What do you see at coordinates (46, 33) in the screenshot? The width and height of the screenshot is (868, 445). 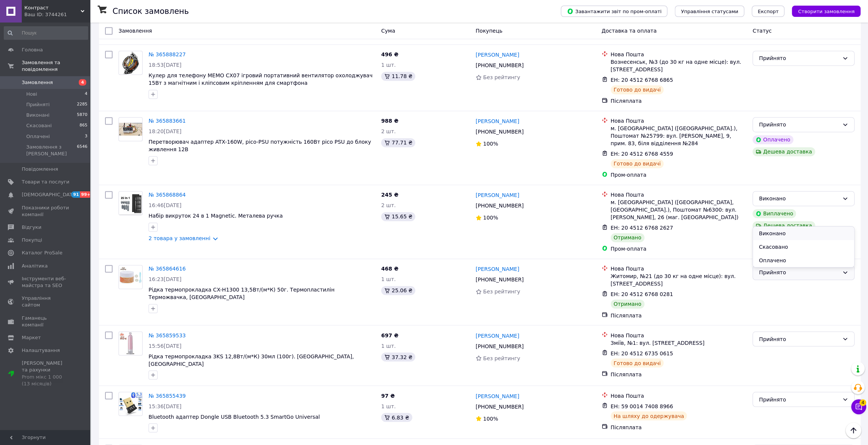 I see `input: Пошук` at bounding box center [46, 33].